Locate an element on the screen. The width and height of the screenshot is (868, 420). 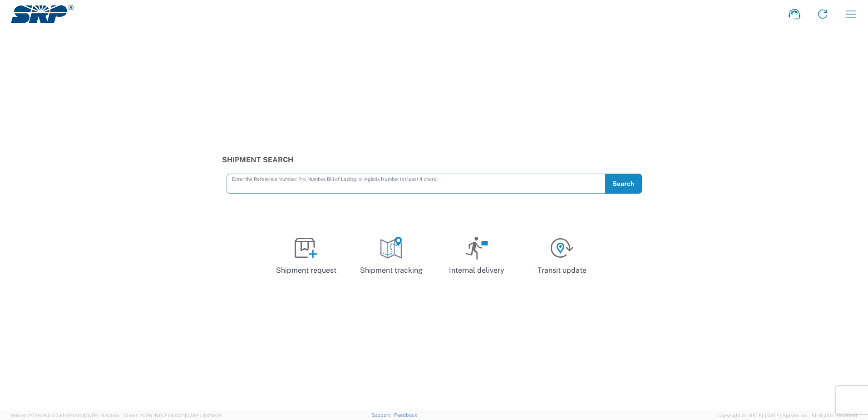
img: srp is located at coordinates (42, 14).